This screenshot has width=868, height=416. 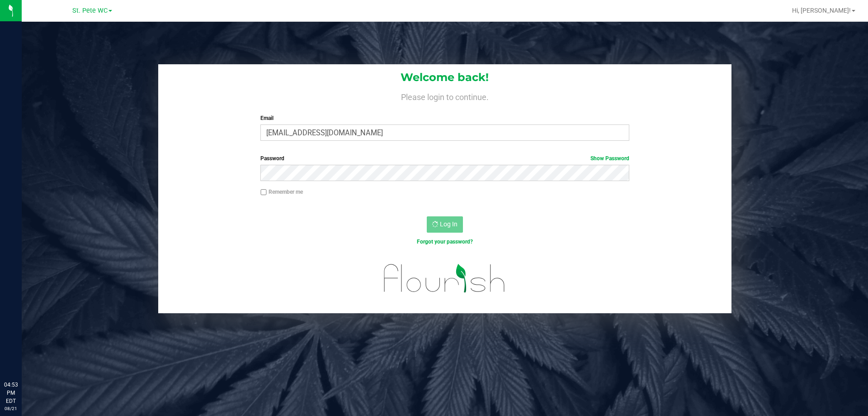 I want to click on a: Forgot your password?, so click(x=445, y=242).